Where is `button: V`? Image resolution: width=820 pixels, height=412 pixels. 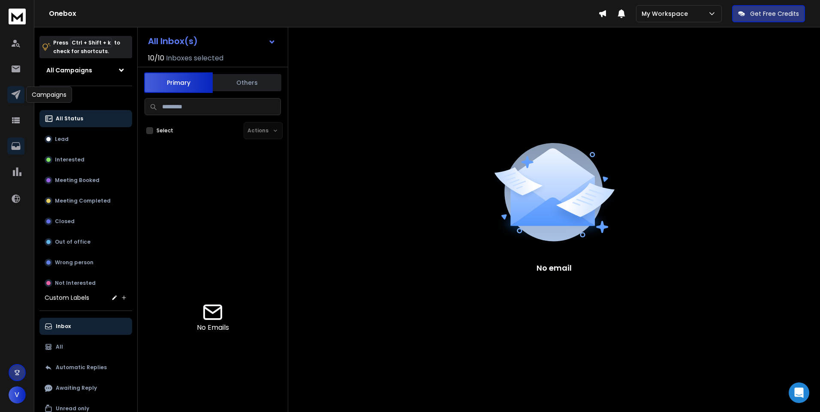 button: V is located at coordinates (17, 395).